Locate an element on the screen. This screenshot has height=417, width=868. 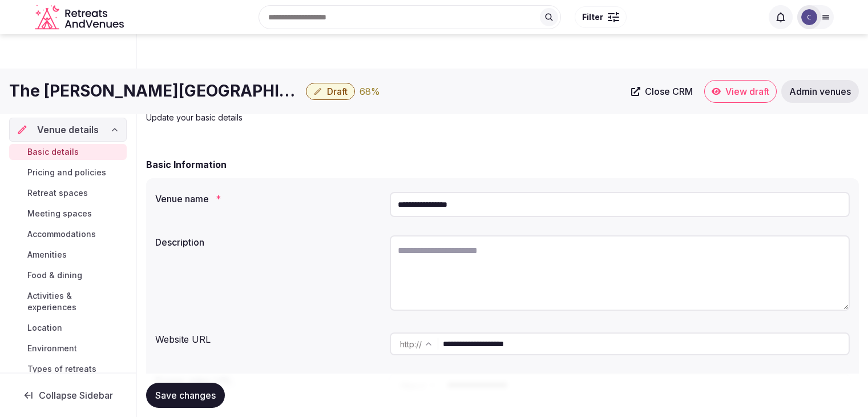
a: Meeting spaces is located at coordinates (68, 214).